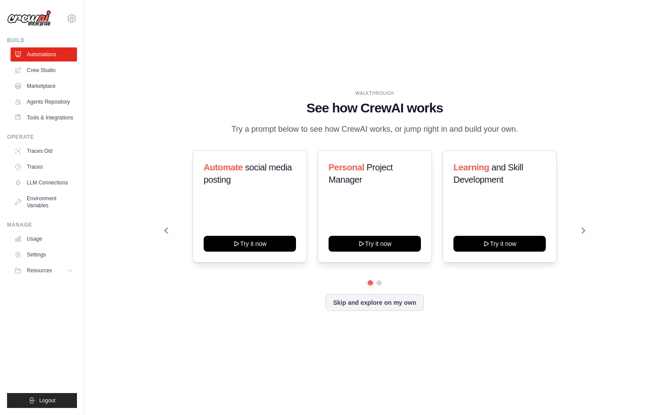 The width and height of the screenshot is (665, 415). Describe the element at coordinates (44, 167) in the screenshot. I see `a: Traces` at that location.